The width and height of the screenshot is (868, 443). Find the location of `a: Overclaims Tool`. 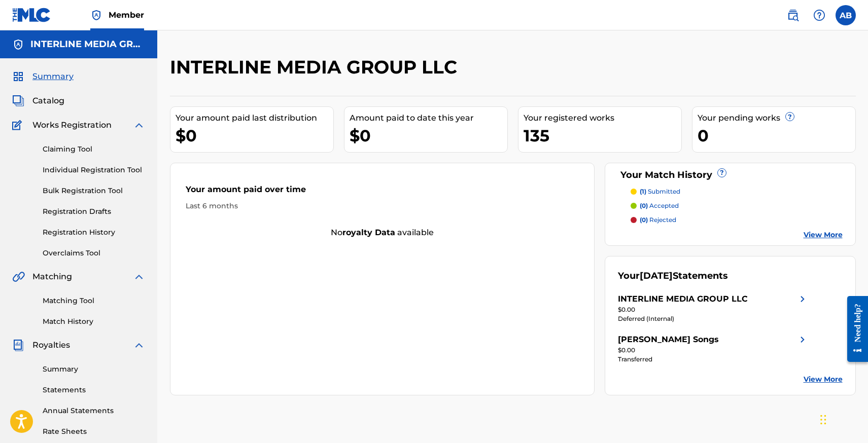

a: Overclaims Tool is located at coordinates (94, 253).